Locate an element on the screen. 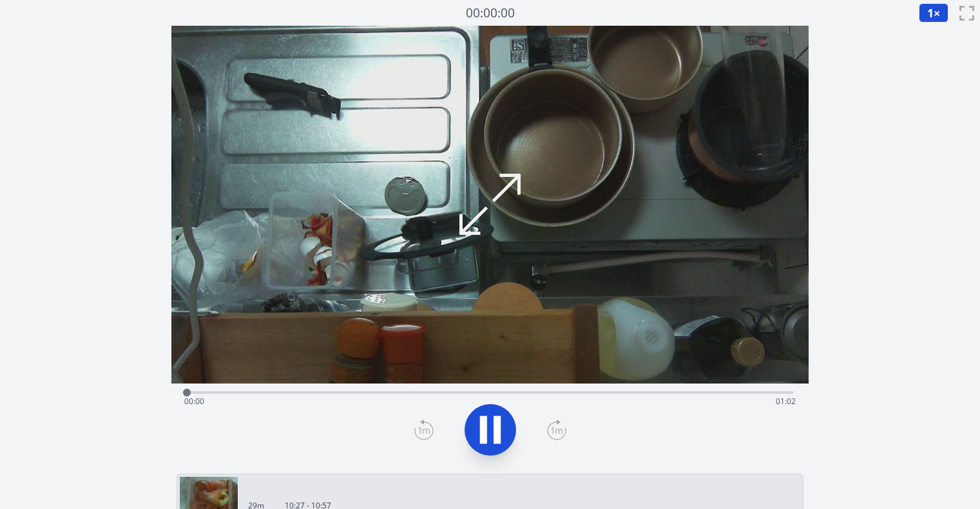  a: 00:00:00 is located at coordinates (491, 13).